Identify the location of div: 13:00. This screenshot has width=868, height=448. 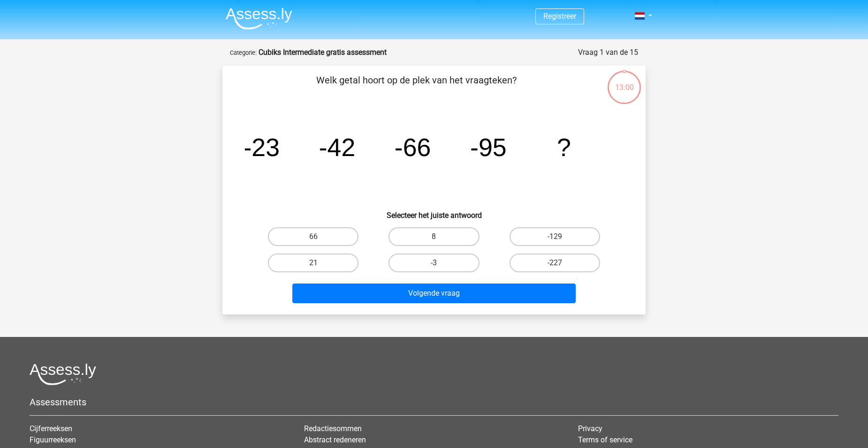
(624, 82).